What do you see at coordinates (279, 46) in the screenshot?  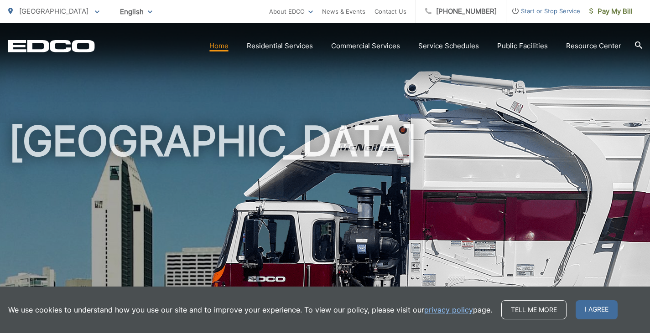 I see `a: Residential Services` at bounding box center [279, 46].